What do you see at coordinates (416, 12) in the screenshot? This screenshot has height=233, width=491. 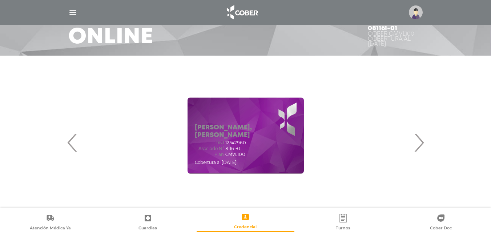 I see `img: profile-placeholder.svg` at bounding box center [416, 12].